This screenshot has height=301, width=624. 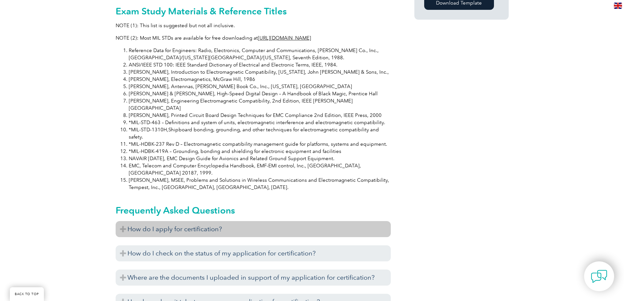 I want to click on p: NOTE (2): Most MIL STDs are available for free downloading at, so click(x=253, y=38).